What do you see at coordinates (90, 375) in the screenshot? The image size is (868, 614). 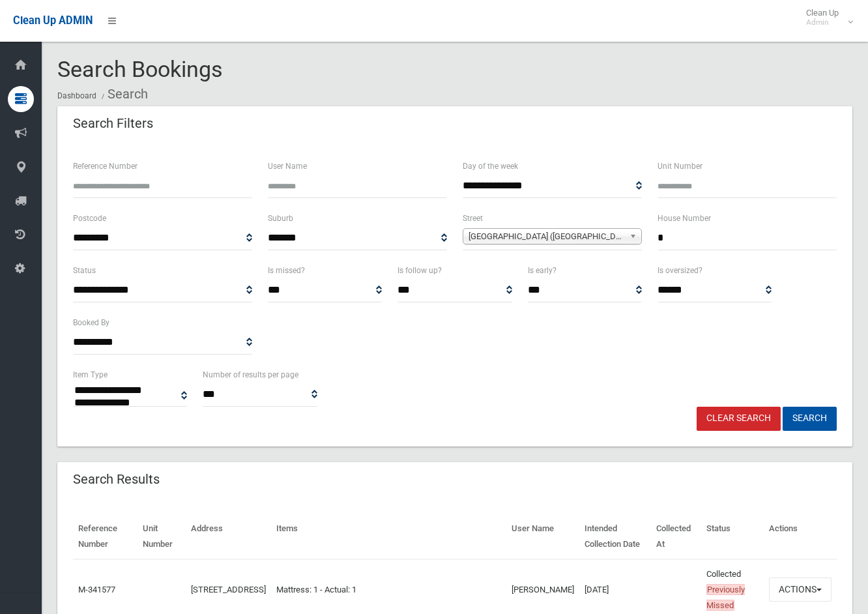 I see `label: Item Type` at bounding box center [90, 375].